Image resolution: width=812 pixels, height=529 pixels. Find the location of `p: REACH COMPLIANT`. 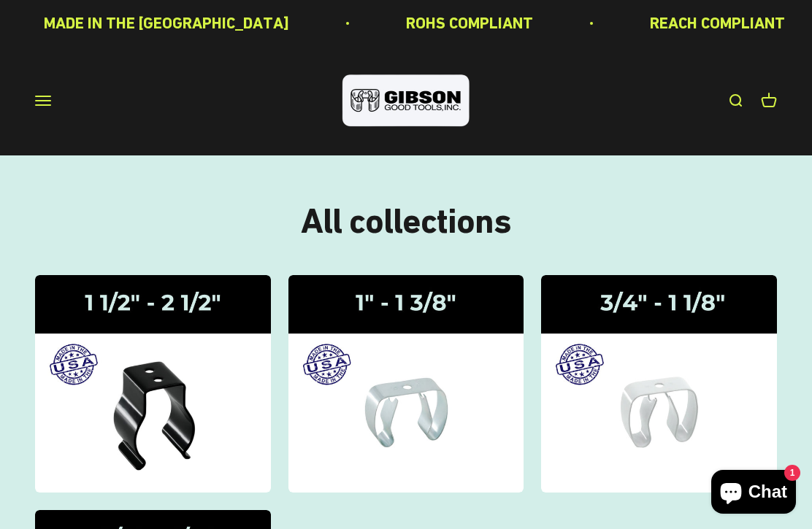

p: REACH COMPLIANT is located at coordinates (715, 23).